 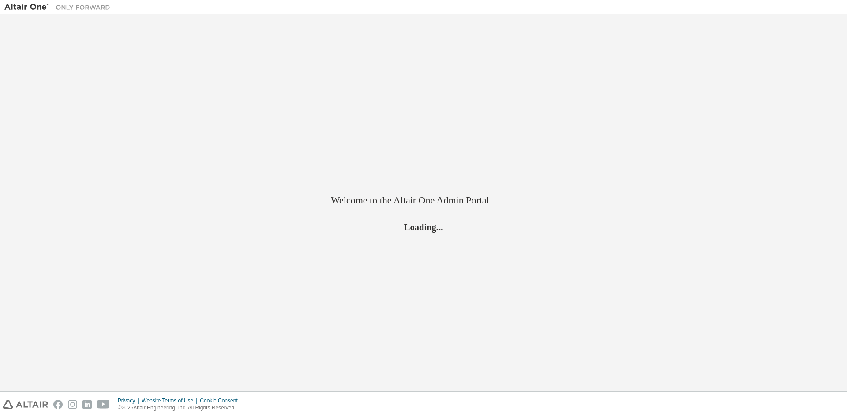 I want to click on img: instagram.svg, so click(x=72, y=404).